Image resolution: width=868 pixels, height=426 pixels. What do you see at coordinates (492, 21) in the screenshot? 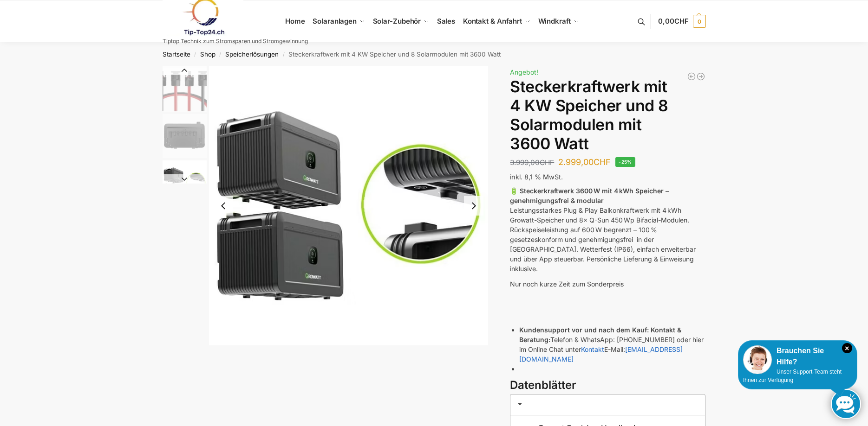
I see `span: Kontakt & Anfahrt` at bounding box center [492, 21].